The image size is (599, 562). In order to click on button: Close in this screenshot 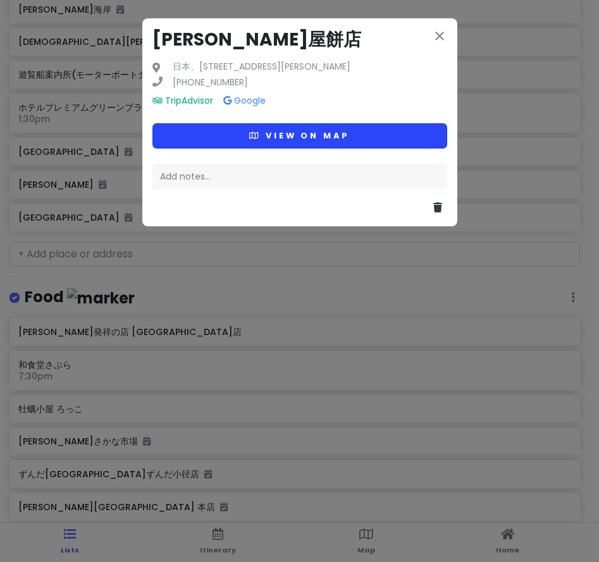, I will do `click(440, 37)`.